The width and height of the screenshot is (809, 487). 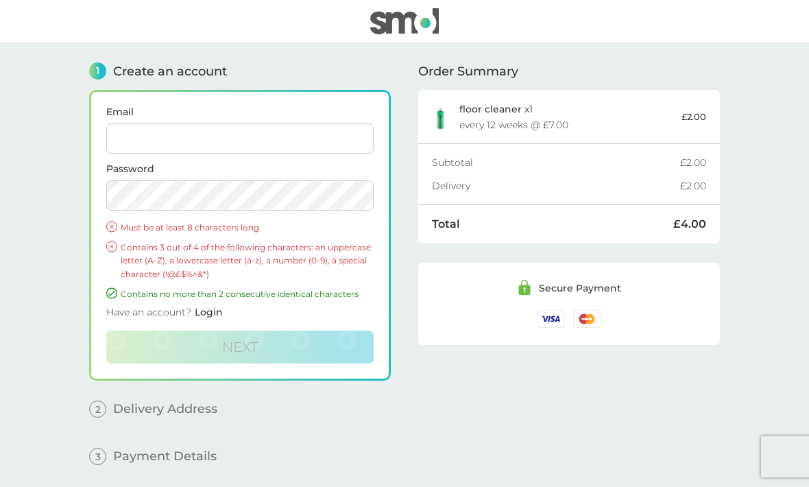 I want to click on p: Must be at least 8 characters long, so click(x=247, y=227).